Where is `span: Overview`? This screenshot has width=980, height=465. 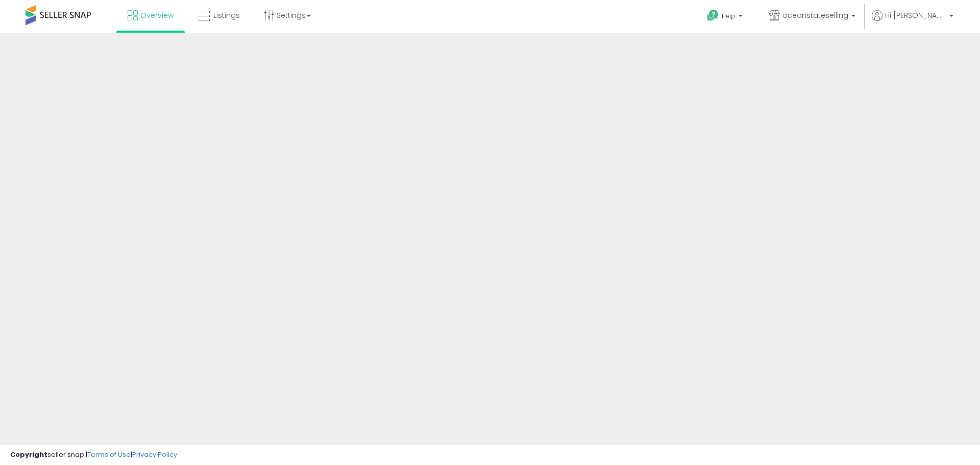 span: Overview is located at coordinates (157, 15).